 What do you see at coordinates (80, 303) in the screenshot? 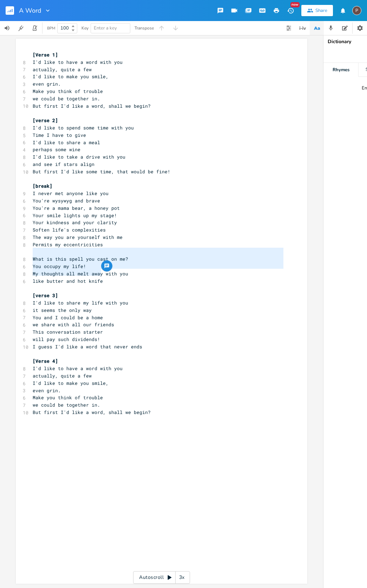
I see `span: I'd like to share my life with you` at bounding box center [80, 303].